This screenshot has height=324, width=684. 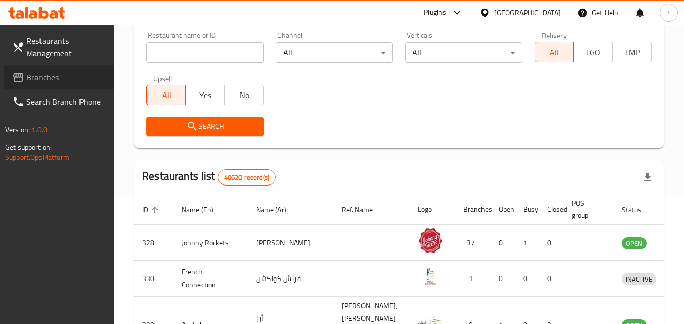 What do you see at coordinates (473, 243) in the screenshot?
I see `td: 37` at bounding box center [473, 243].